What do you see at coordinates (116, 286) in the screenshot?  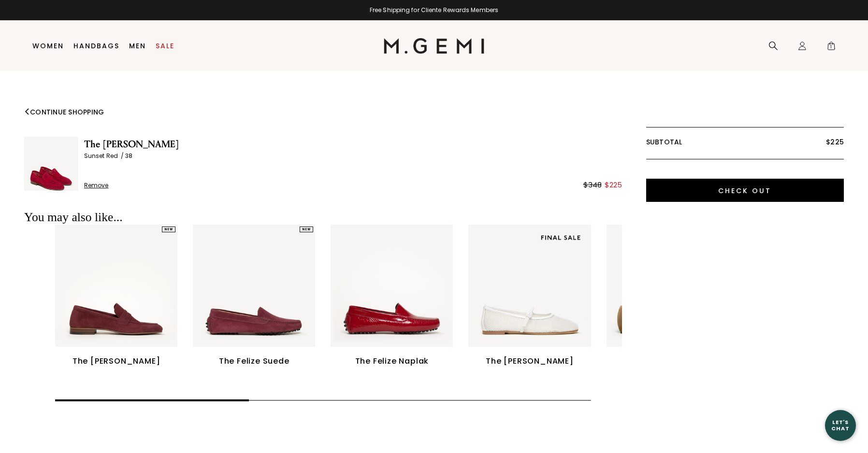 I see `img: 7245273595963_01_Main_New_TheSaccaDonna_Burgundy_Suede_290x387_crop_center.jpg` at bounding box center [116, 286].